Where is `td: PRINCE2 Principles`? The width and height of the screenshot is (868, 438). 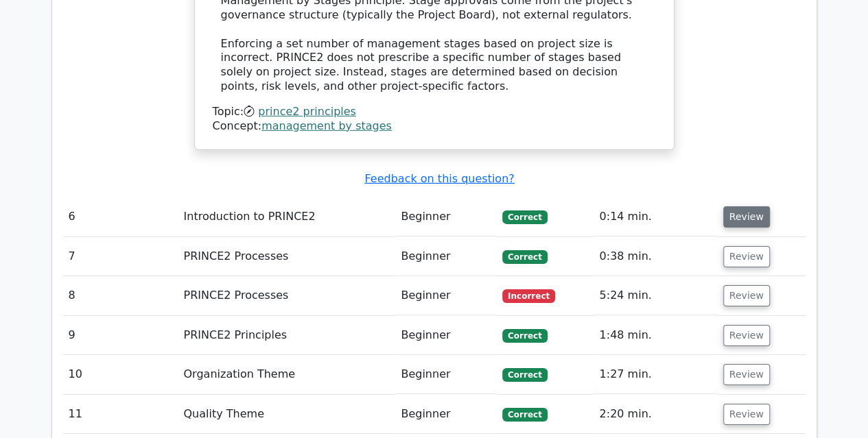
td: PRINCE2 Principles is located at coordinates (286, 335).